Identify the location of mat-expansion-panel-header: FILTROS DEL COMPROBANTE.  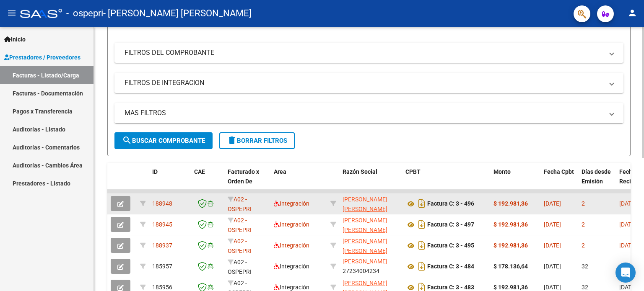
(369, 53).